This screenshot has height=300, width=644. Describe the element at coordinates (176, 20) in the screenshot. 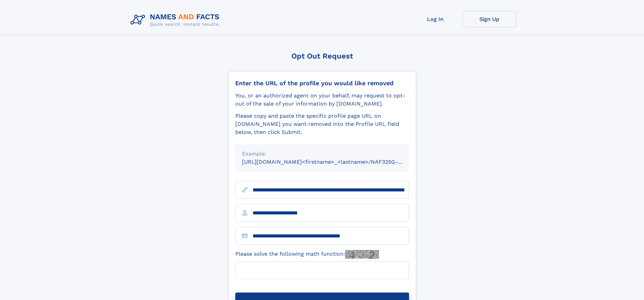

I see `img: Logo Names and Facts` at that location.